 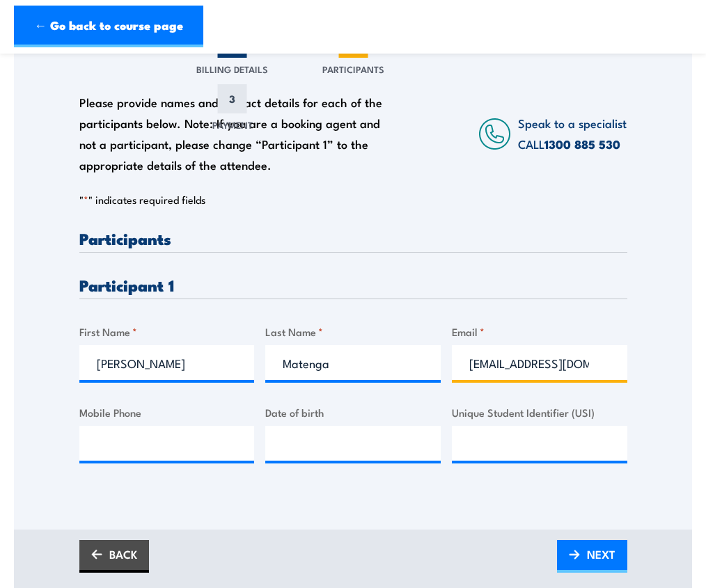 I want to click on p: " " indicates required fields, so click(x=353, y=200).